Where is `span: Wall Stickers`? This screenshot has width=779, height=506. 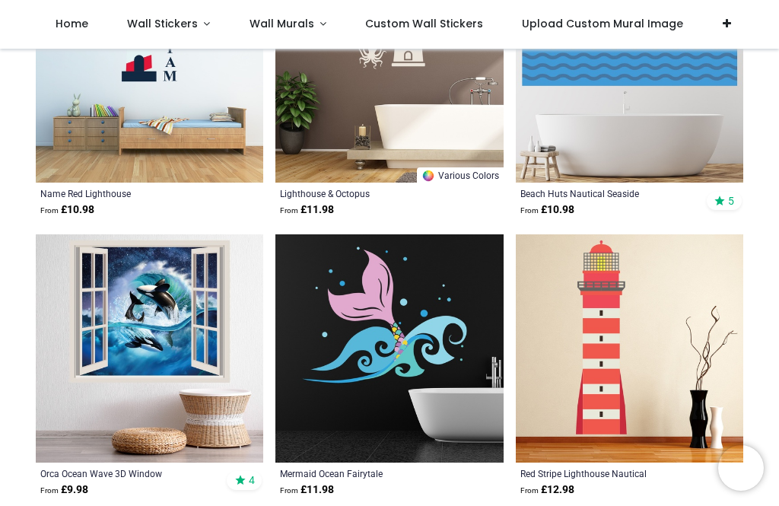 span: Wall Stickers is located at coordinates (162, 24).